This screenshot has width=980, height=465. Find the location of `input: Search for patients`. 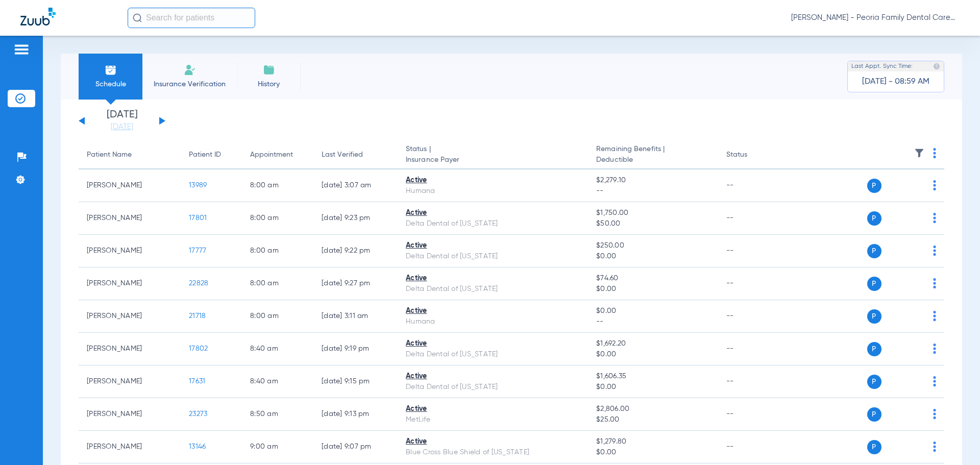

input: Search for patients is located at coordinates (191, 18).